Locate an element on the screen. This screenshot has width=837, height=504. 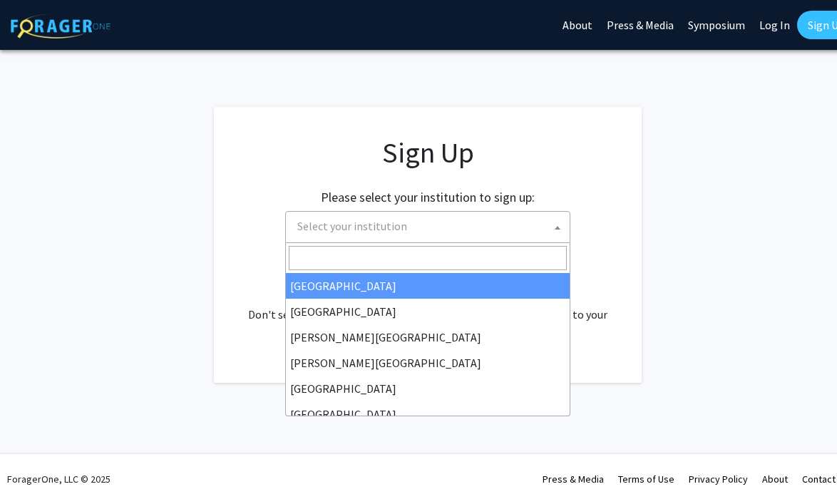
a: Press & Media is located at coordinates (573, 479).